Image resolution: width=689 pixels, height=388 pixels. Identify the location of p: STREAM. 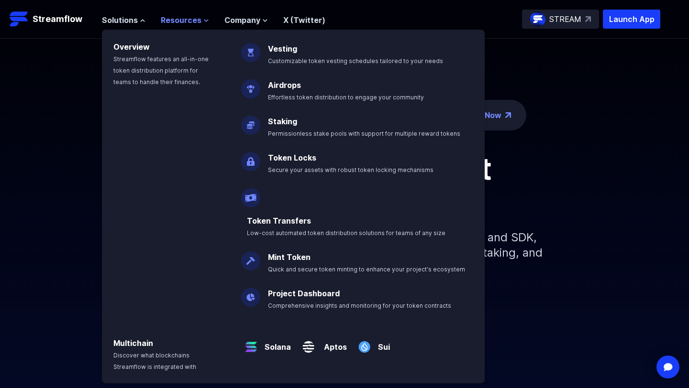
(565, 19).